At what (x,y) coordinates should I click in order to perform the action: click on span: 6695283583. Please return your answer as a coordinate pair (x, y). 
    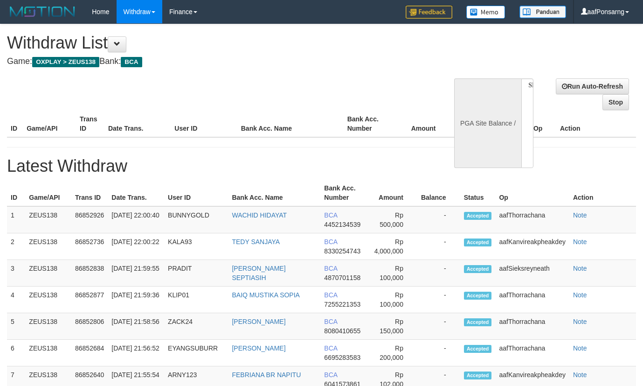
    Looking at the image, I should click on (343, 357).